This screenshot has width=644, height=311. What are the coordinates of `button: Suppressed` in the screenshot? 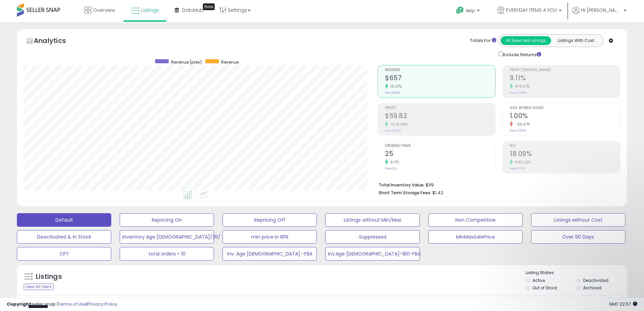 It's located at (372, 237).